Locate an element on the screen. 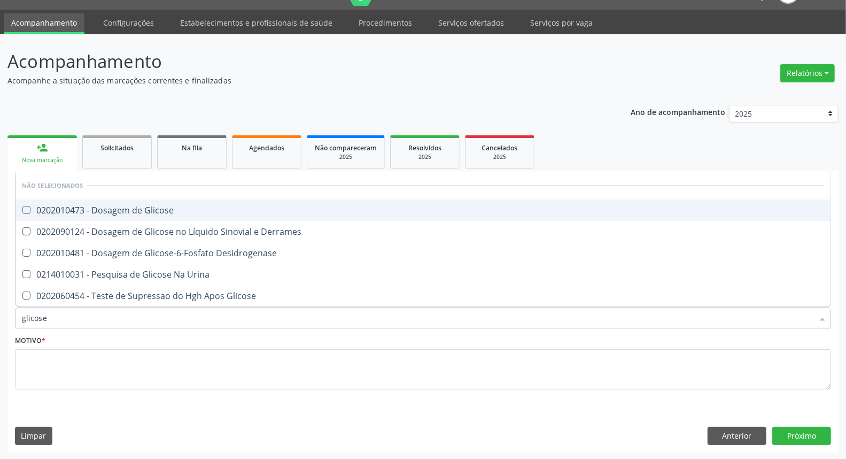 Image resolution: width=846 pixels, height=459 pixels. div: 0202010473 - Dosagem de Glicose is located at coordinates (423, 210).